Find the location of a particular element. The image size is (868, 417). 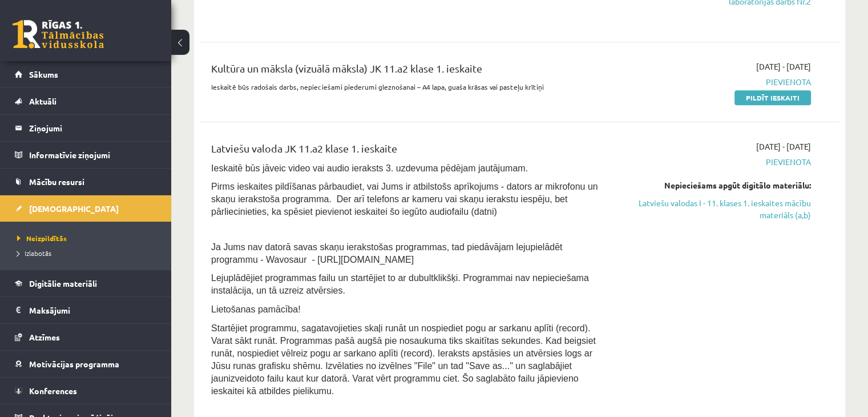

a: Maksājumi is located at coordinates (86, 310).